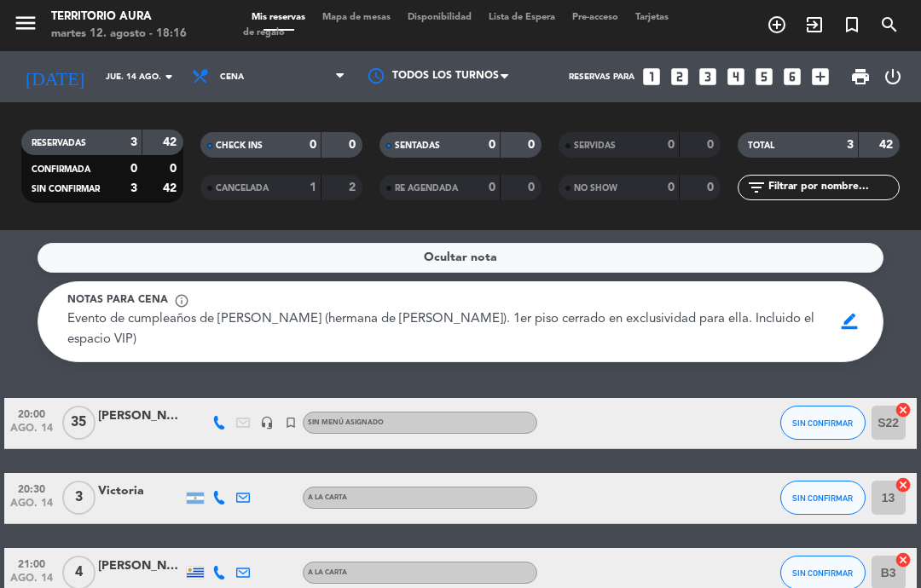 Image resolution: width=921 pixels, height=588 pixels. What do you see at coordinates (417, 146) in the screenshot?
I see `span: SENTADAS` at bounding box center [417, 146].